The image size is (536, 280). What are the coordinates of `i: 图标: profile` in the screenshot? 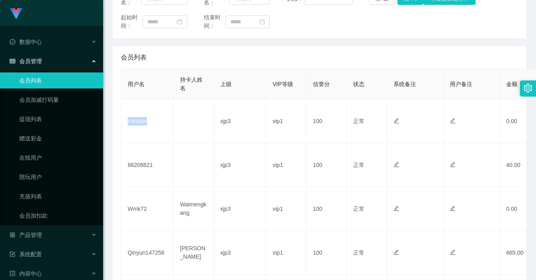 It's located at (12, 274).